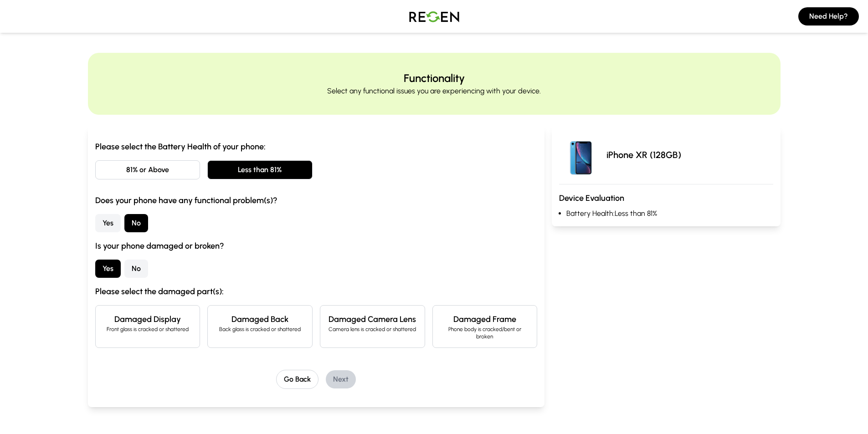 This screenshot has width=868, height=434. Describe the element at coordinates (316, 246) in the screenshot. I see `h3: Is your phone damaged or broken?` at that location.